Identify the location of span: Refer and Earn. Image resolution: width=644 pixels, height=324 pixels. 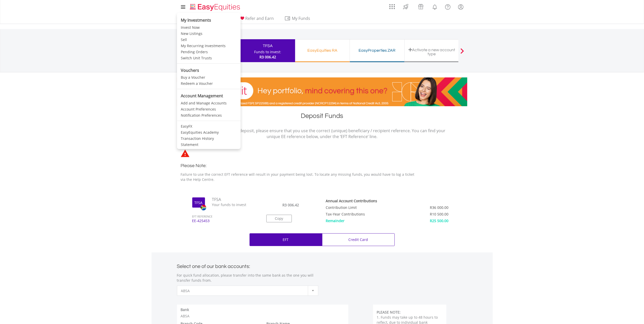
(259, 19).